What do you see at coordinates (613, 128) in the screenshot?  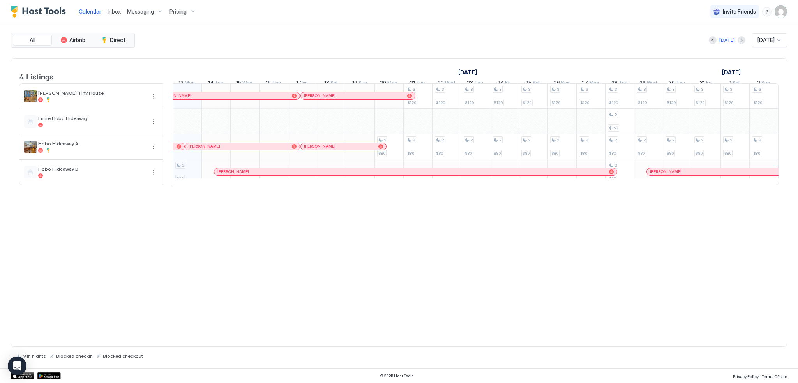 I see `span: $150` at bounding box center [613, 128].